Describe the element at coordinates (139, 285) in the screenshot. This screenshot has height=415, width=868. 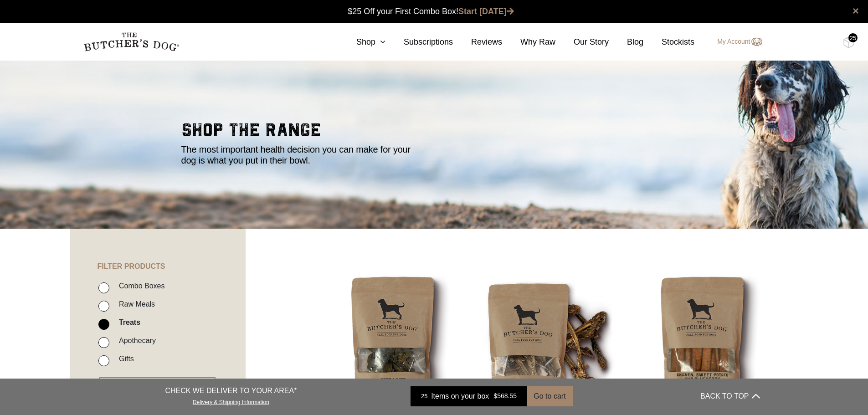
I see `label: Combo Boxes` at that location.